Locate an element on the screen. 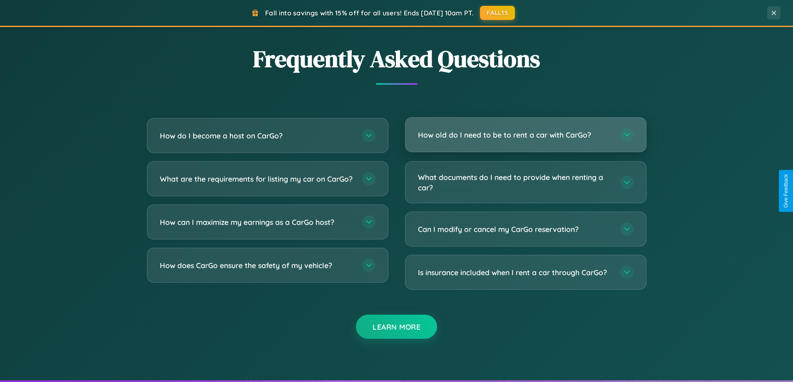 This screenshot has height=382, width=793. h3: How do I become a host on CarGo? is located at coordinates (257, 136).